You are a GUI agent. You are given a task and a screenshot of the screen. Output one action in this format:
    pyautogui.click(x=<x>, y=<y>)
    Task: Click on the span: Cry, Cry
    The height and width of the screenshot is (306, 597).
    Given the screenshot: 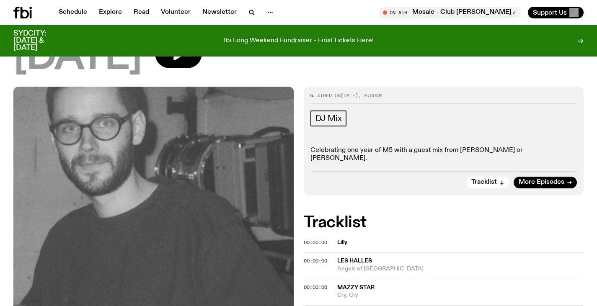 What is the action you would take?
    pyautogui.click(x=460, y=295)
    